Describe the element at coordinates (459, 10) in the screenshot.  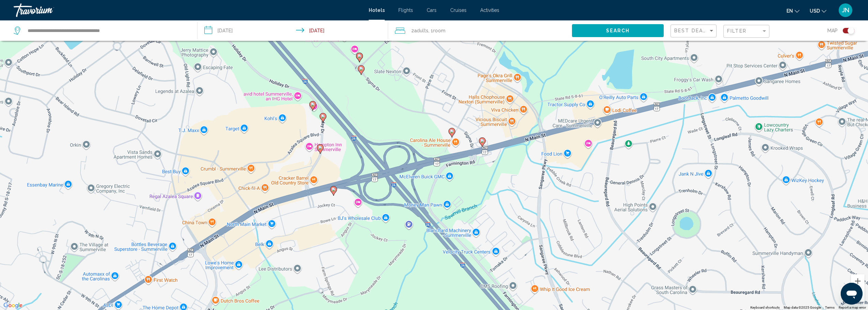
I see `a: Cruises` at that location.